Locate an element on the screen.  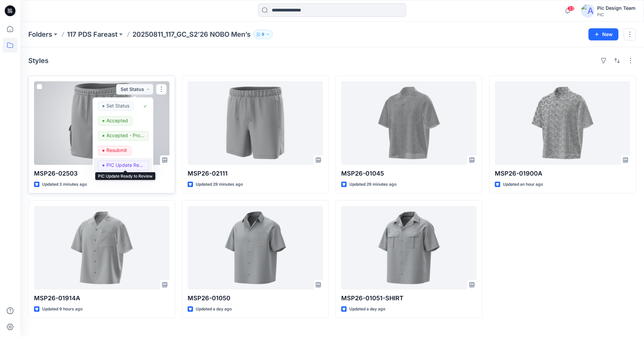
p: 20250811_117_GC_S2’26 NOBO Men’s is located at coordinates (191, 34).